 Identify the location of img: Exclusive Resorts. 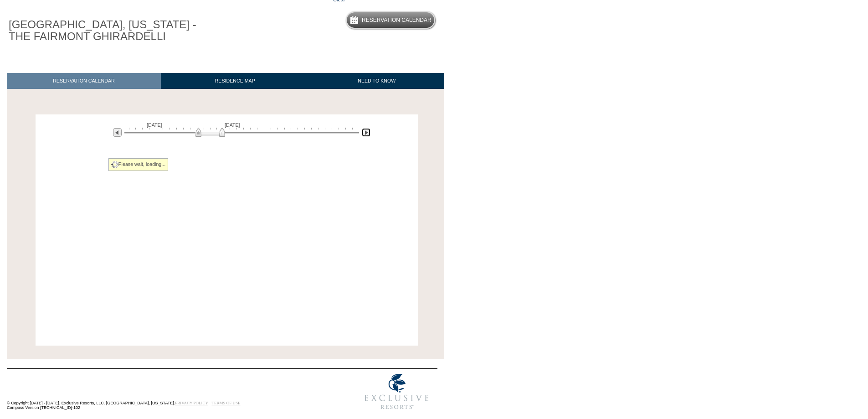
(396, 392).